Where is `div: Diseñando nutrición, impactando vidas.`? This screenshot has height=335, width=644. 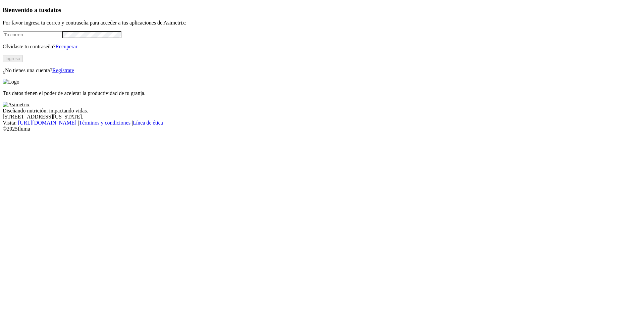 div: Diseñando nutrición, impactando vidas. is located at coordinates (322, 111).